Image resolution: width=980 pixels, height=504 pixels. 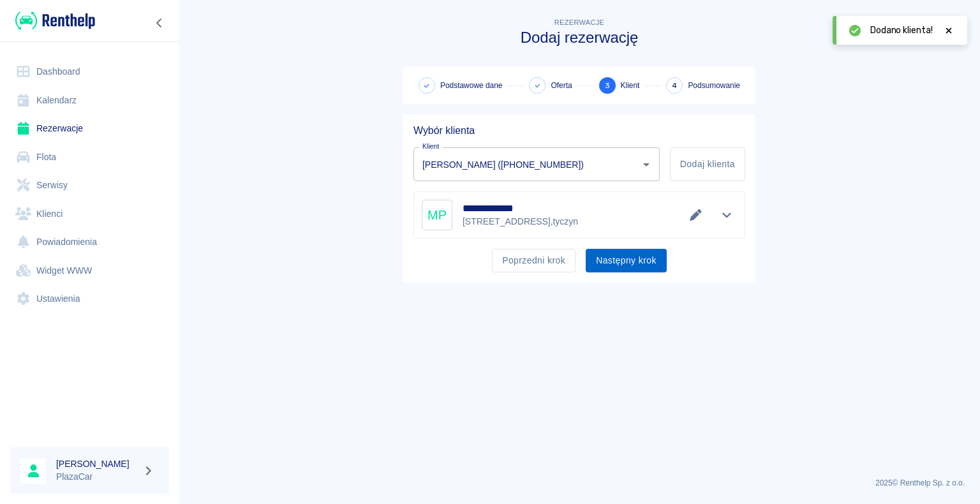 What do you see at coordinates (89, 128) in the screenshot?
I see `a: Rezerwacje` at bounding box center [89, 128].